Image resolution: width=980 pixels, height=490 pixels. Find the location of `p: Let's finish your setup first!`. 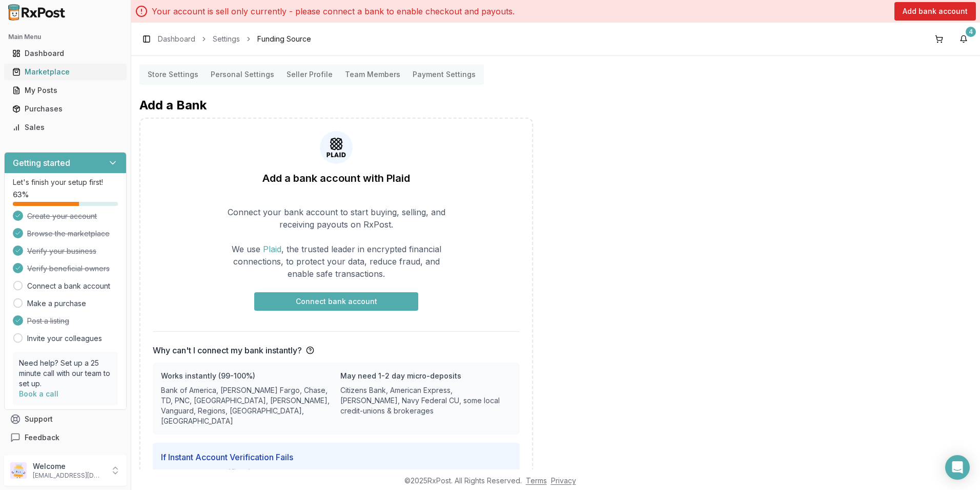

p: Let's finish your setup first! is located at coordinates (65, 182).